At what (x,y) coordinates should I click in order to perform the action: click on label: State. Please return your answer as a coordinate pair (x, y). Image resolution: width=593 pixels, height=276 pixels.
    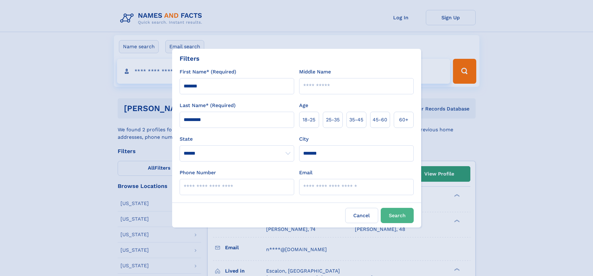
    Looking at the image, I should click on (237, 139).